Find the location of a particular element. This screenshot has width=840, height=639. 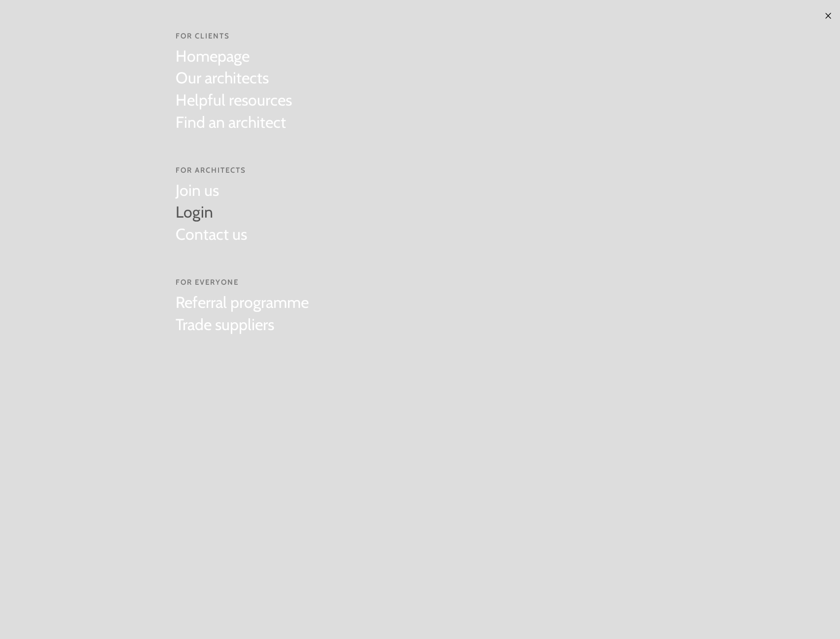

a: Our architects is located at coordinates (233, 78).